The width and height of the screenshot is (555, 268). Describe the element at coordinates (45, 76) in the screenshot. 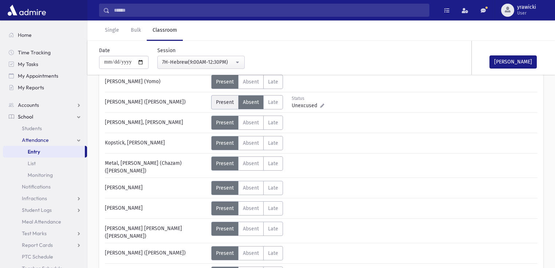

I see `a: My Appointments` at that location.